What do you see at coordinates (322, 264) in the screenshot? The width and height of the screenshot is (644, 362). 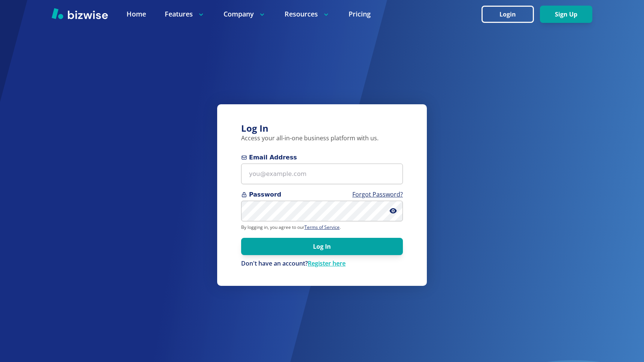 I see `div: Don't have an account?Register here` at bounding box center [322, 264].